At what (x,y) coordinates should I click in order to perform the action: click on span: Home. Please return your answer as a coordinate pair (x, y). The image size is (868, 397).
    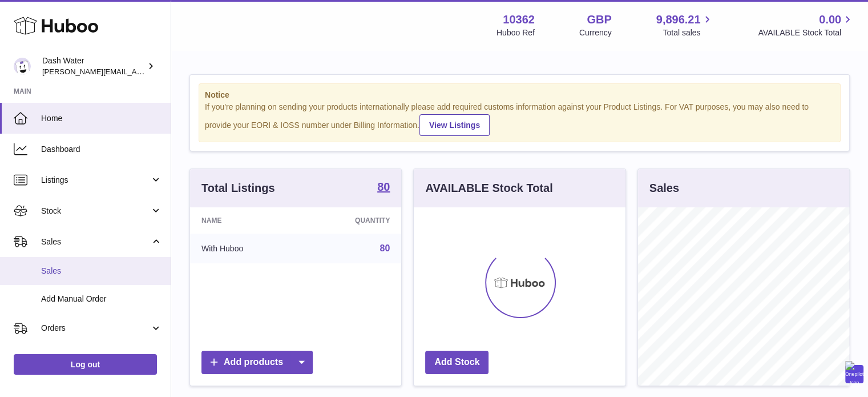
    Looking at the image, I should click on (101, 118).